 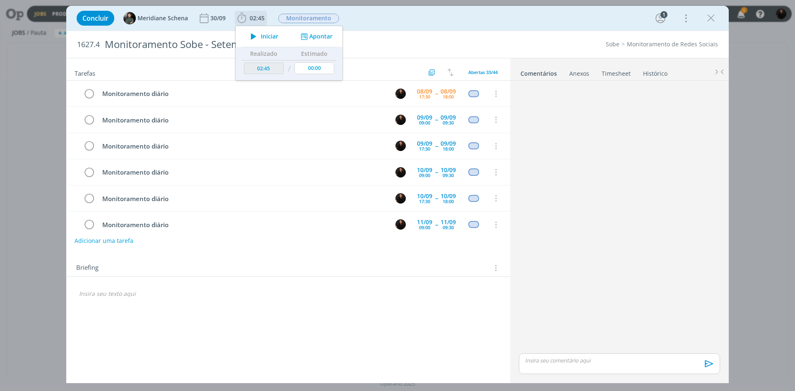 I want to click on div: dialog, so click(x=398, y=195).